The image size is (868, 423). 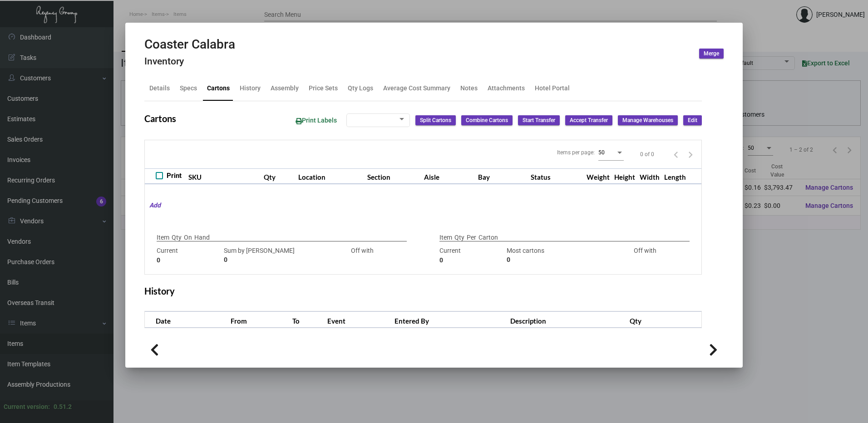 I want to click on span: Print, so click(x=174, y=175).